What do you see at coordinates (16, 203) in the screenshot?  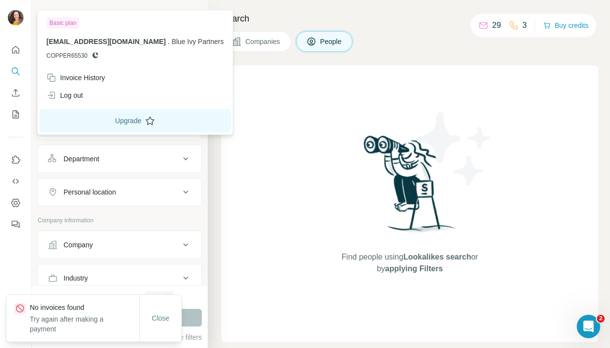 I see `button: Dashboard` at bounding box center [16, 203].